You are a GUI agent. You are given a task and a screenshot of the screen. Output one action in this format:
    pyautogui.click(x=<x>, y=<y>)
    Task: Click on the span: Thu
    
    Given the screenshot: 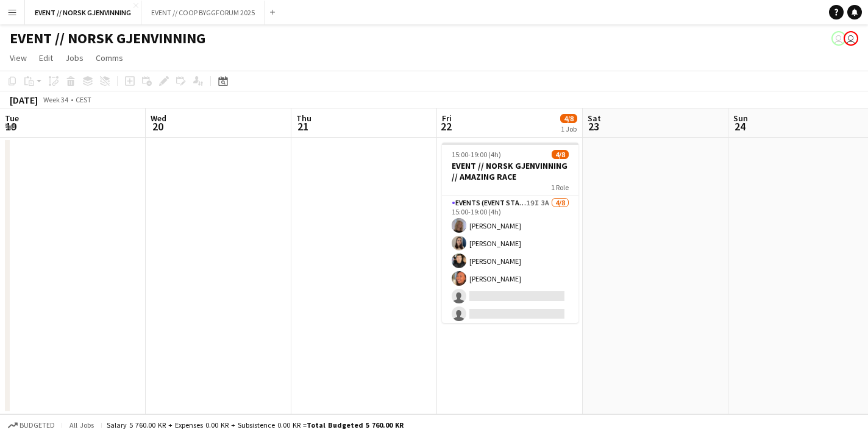 What is the action you would take?
    pyautogui.click(x=304, y=118)
    